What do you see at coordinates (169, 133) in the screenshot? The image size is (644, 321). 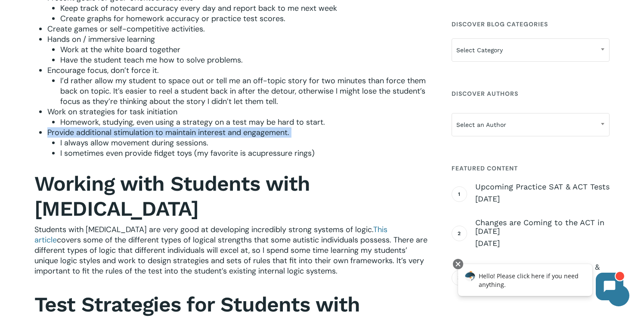 I see `span: Provide additional stimulation to maintain interest and engagement.` at bounding box center [169, 133].